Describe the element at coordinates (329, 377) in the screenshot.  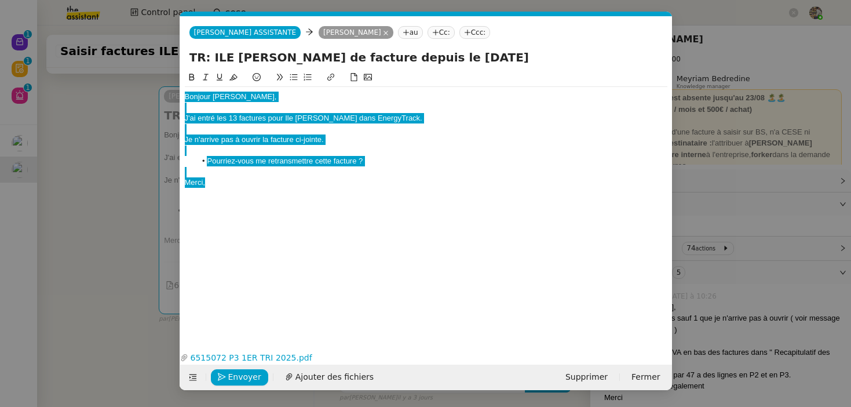
I see `button: Ajouter des fichiers` at that location.